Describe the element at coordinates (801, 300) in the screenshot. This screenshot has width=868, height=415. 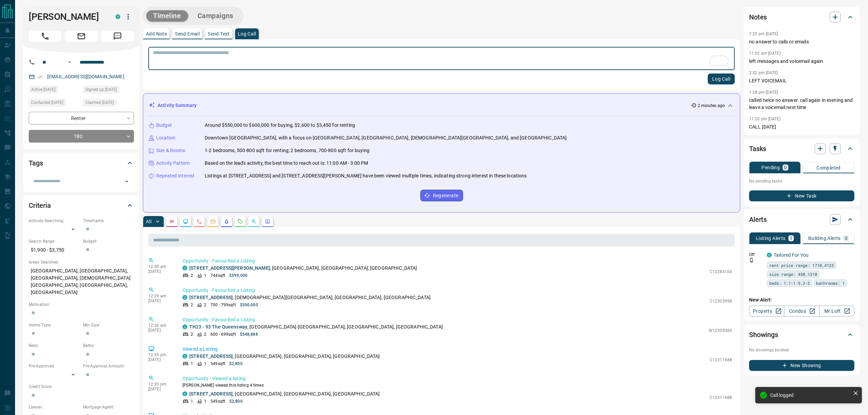
I see `p: New Alert:` at that location.